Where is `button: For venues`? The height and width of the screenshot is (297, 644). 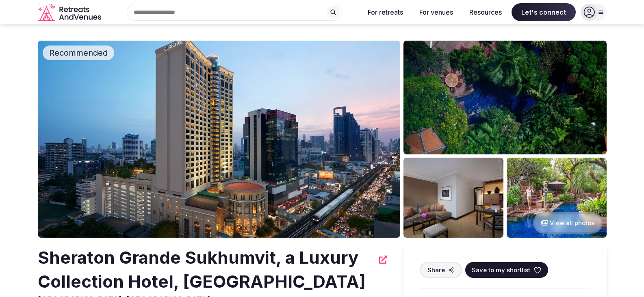 button: For venues is located at coordinates (436, 12).